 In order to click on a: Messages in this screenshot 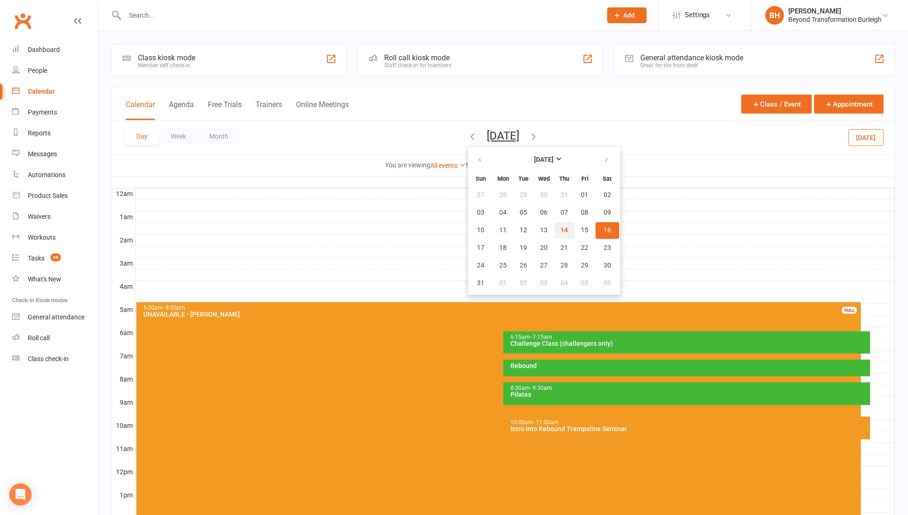, I will do `click(55, 154)`.